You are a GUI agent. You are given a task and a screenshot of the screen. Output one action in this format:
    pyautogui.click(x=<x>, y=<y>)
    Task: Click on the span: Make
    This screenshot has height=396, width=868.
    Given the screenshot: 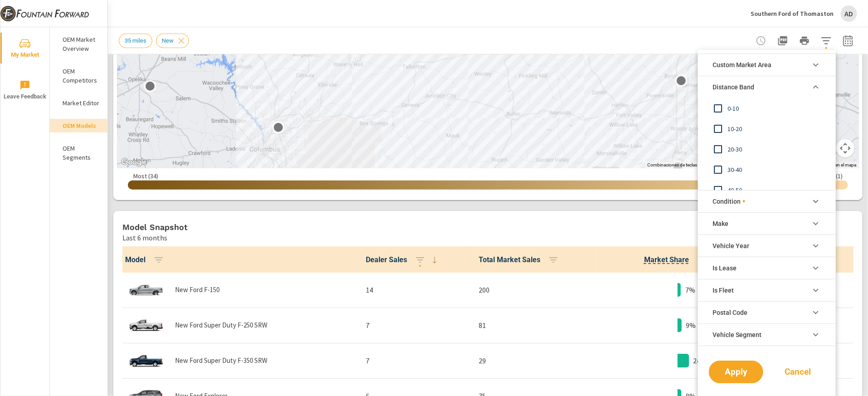 What is the action you would take?
    pyautogui.click(x=721, y=223)
    